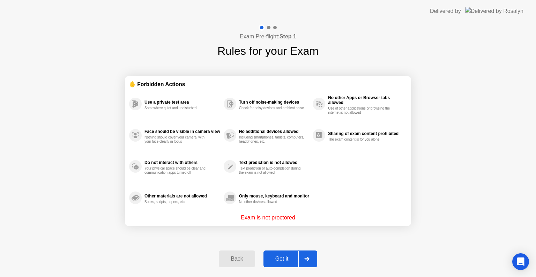 This screenshot has height=277, width=536. What do you see at coordinates (268, 37) in the screenshot?
I see `h4: Exam Pre-flight:` at bounding box center [268, 37].